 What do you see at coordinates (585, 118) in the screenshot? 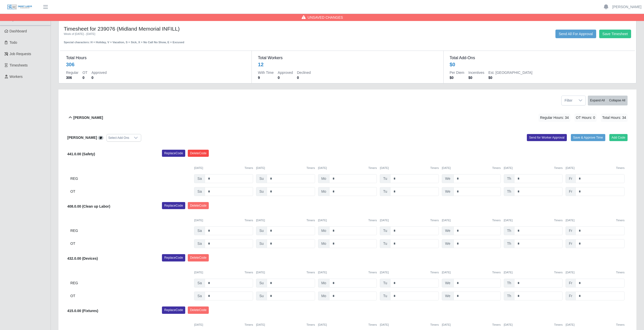
I see `span: OT Hours: 0` at bounding box center [585, 118].